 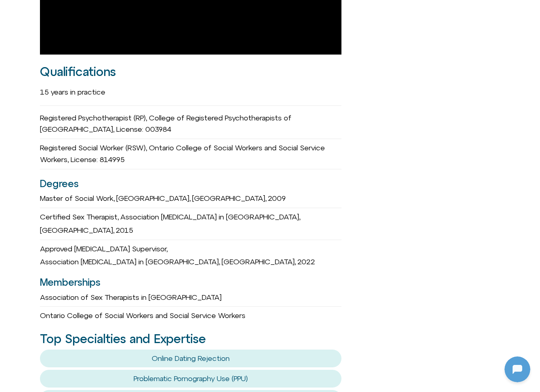 What do you see at coordinates (148, 11) in the screenshot?
I see `svg: Close Chatbot Button` at bounding box center [148, 11].